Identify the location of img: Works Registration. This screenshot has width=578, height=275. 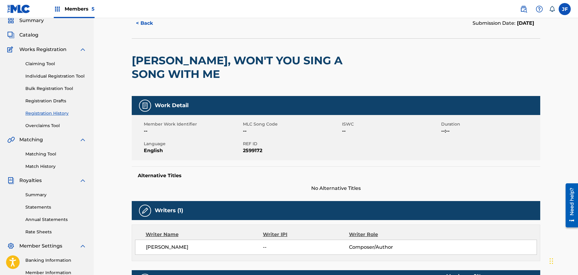
(11, 50).